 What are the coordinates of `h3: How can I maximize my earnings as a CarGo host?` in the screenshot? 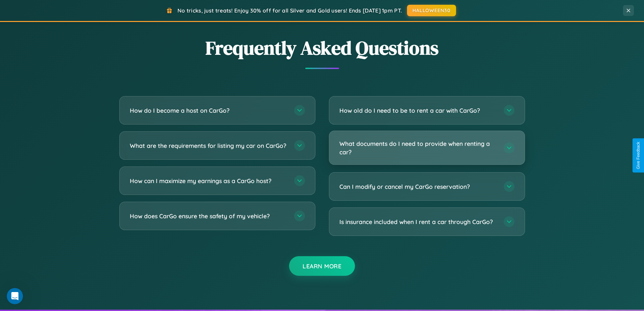 It's located at (209, 181).